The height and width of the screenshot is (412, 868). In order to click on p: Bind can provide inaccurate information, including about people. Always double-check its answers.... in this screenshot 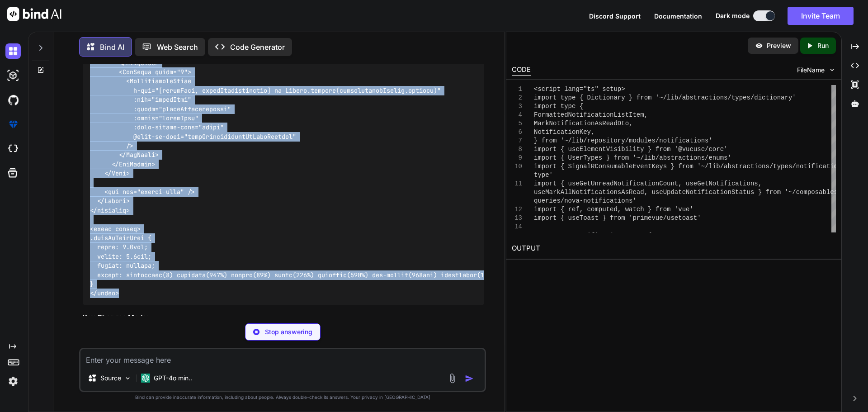, I will do `click(283, 397)`.